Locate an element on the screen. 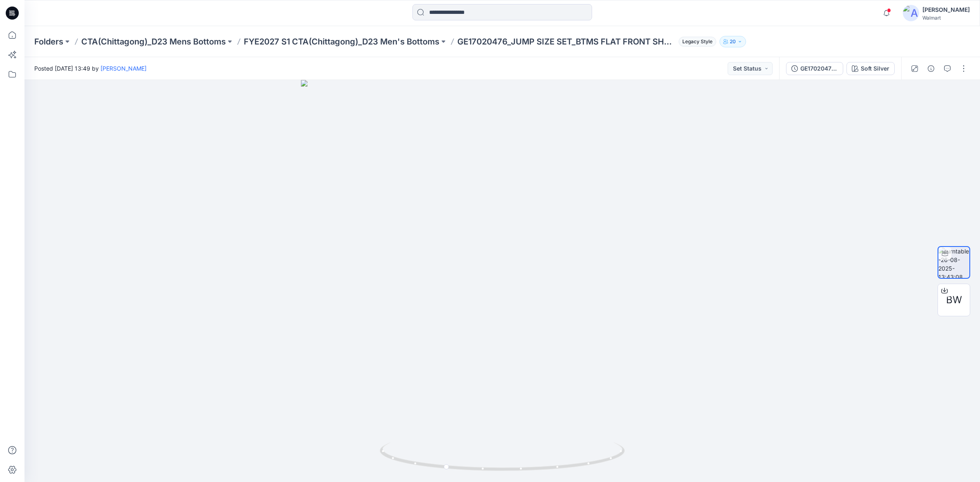  p: FYE2027 S1 CTA(Chittagong)_D23 Men's Bottoms is located at coordinates (341, 41).